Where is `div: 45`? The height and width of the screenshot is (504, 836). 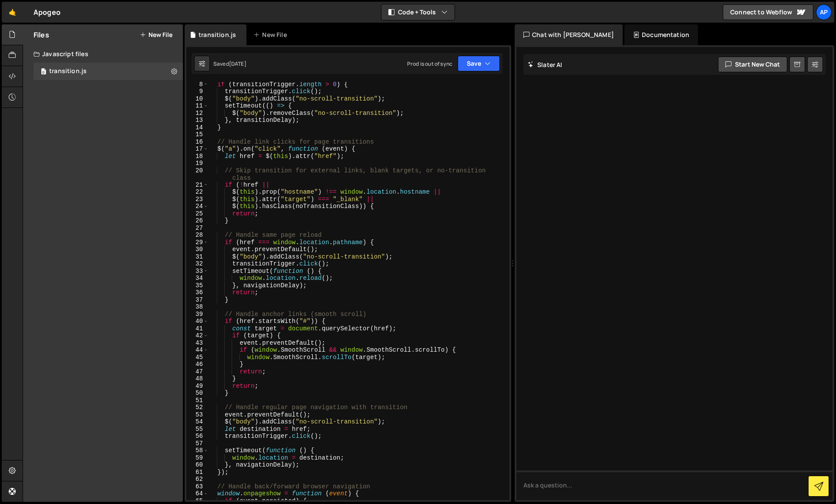 div: 45 is located at coordinates (197, 358).